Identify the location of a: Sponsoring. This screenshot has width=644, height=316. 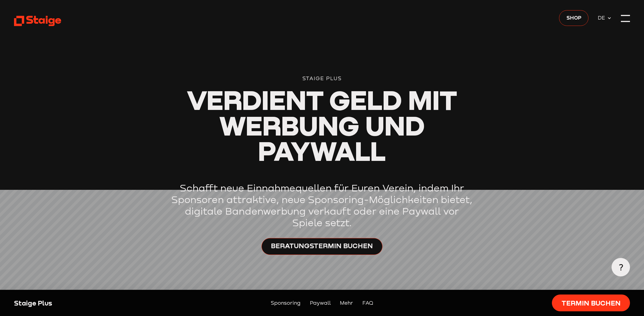
(286, 303).